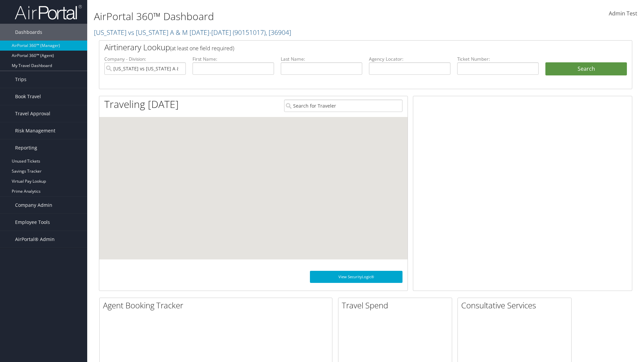 Image resolution: width=644 pixels, height=362 pixels. I want to click on span: Reporting, so click(26, 148).